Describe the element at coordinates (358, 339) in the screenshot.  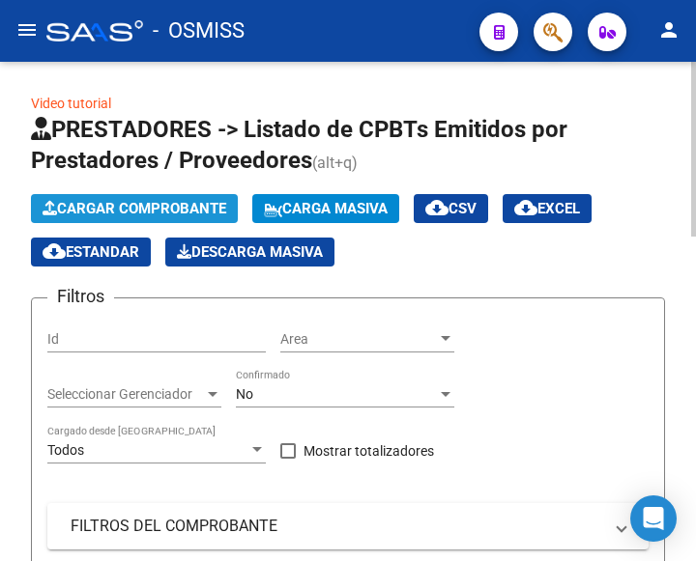
I see `span: Area` at that location.